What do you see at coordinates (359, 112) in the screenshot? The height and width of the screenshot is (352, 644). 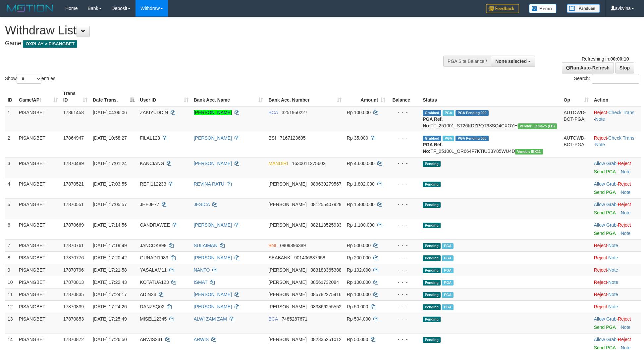 I see `span: Rp 100.000` at bounding box center [359, 112].